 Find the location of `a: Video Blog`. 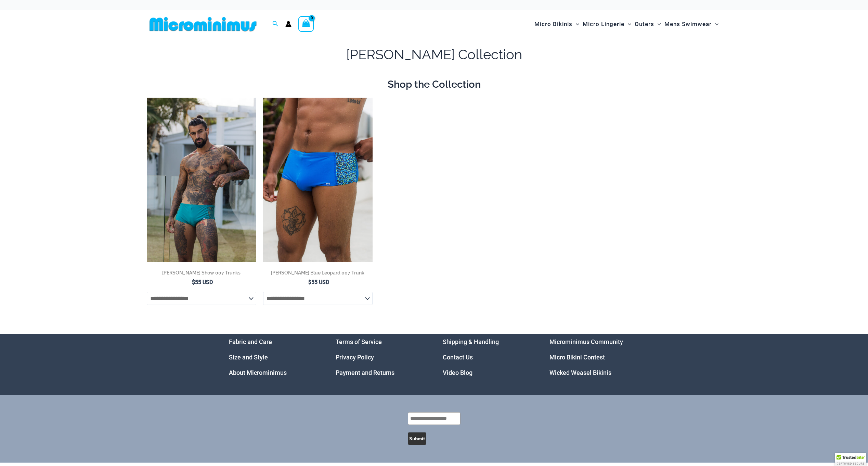

a: Video Blog is located at coordinates (458, 372).